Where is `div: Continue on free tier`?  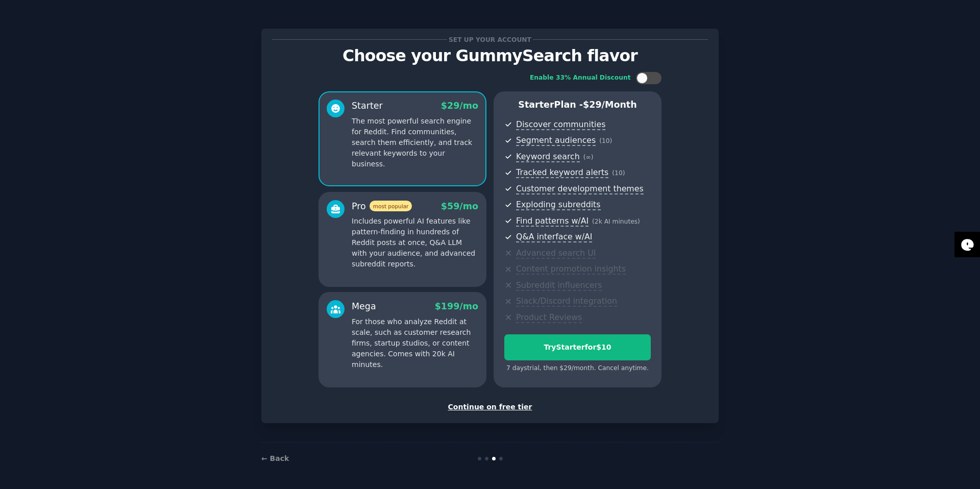 div: Continue on free tier is located at coordinates (490, 407).